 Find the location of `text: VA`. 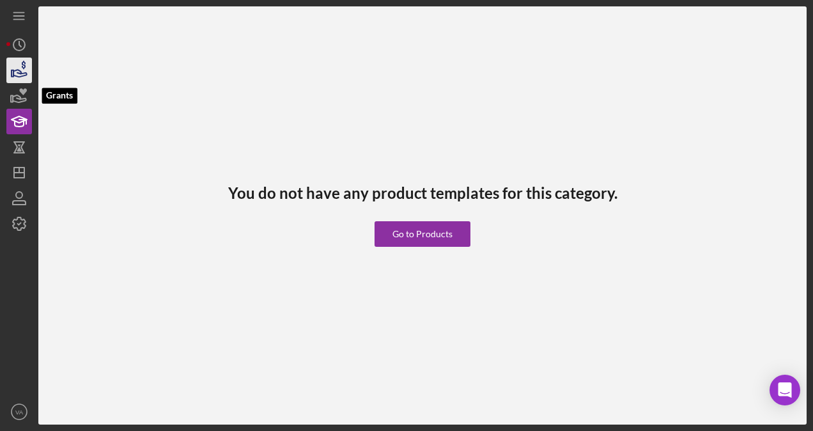

text: VA is located at coordinates (19, 412).